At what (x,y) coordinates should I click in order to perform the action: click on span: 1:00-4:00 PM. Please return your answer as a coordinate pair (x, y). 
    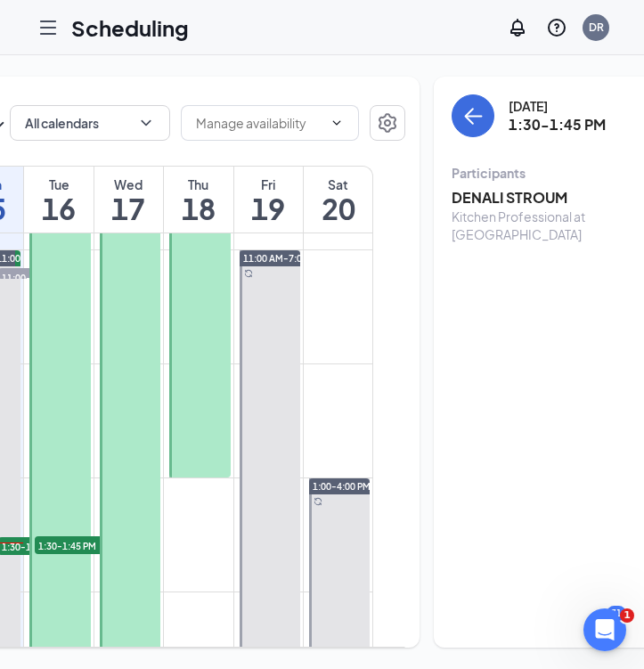
    Looking at the image, I should click on (341, 486).